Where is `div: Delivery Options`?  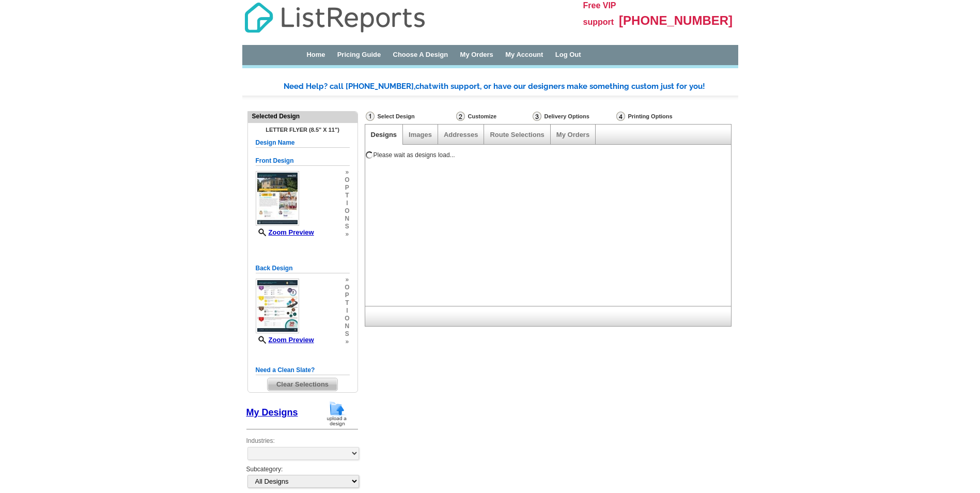 div: Delivery Options is located at coordinates (574, 117).